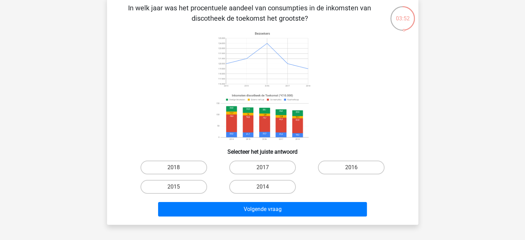 This screenshot has width=525, height=240. I want to click on p: In welk jaar was het procentuele aandeel van consumpties in de inkomsten van discotheek de toekom..., so click(250, 13).